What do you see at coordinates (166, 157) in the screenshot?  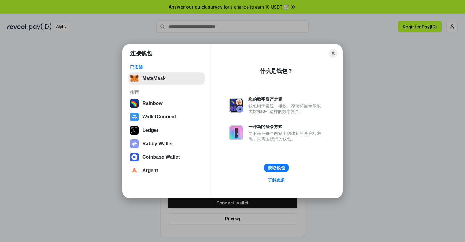 I see `button: Coinbase Wallet` at bounding box center [166, 157].